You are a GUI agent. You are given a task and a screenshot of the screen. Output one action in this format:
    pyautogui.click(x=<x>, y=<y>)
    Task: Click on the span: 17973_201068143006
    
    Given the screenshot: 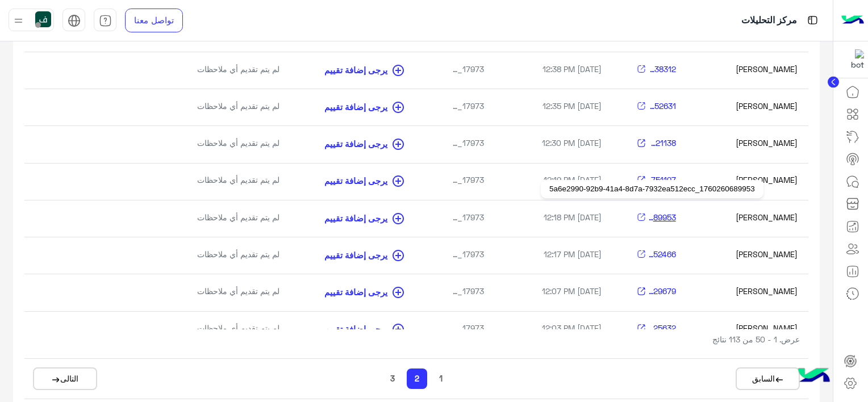 What is the action you would take?
    pyautogui.click(x=467, y=291)
    